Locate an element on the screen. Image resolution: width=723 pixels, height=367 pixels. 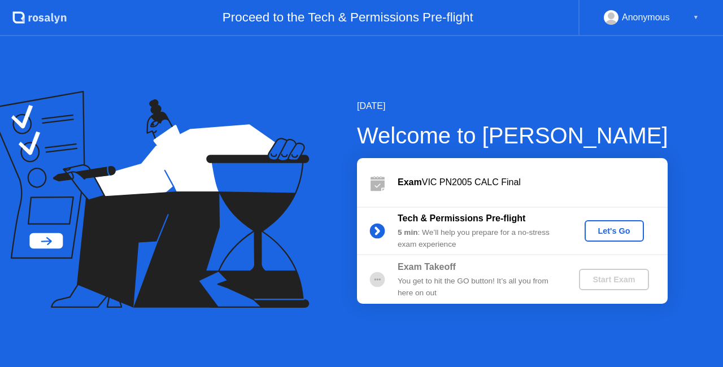
button: Let's Go is located at coordinates (614, 231).